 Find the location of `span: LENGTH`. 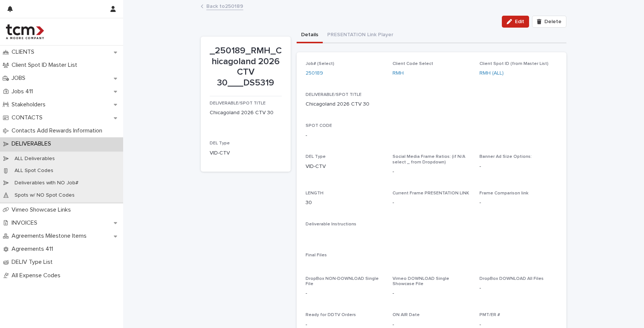

span: LENGTH is located at coordinates (315, 193).